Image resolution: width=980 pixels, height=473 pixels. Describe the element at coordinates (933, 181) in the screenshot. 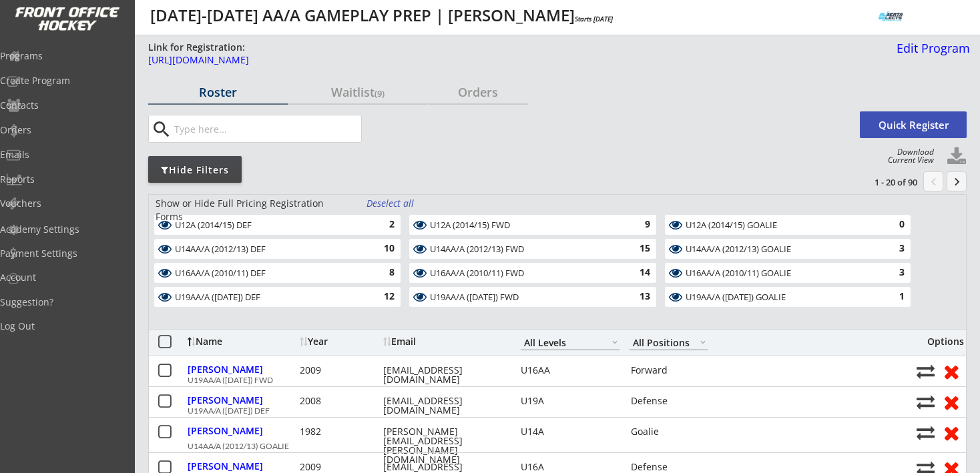

I see `button: chevron_left` at that location.